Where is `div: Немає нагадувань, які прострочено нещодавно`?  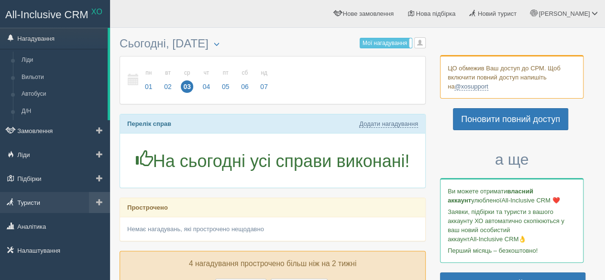
div: Немає нагадувань, які прострочено нещодавно is located at coordinates (273, 229).